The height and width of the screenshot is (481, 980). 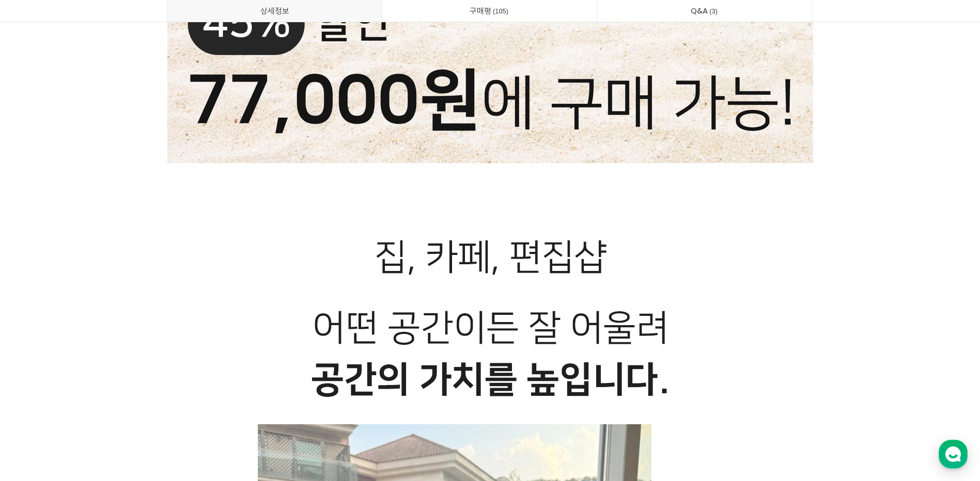 I want to click on a: 홈, so click(x=36, y=340).